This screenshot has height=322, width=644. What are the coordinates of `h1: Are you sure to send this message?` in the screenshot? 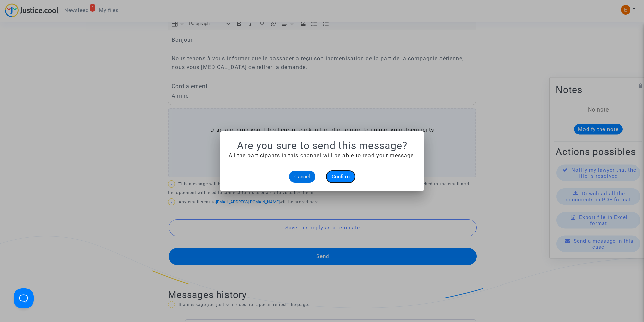 It's located at (321, 146).